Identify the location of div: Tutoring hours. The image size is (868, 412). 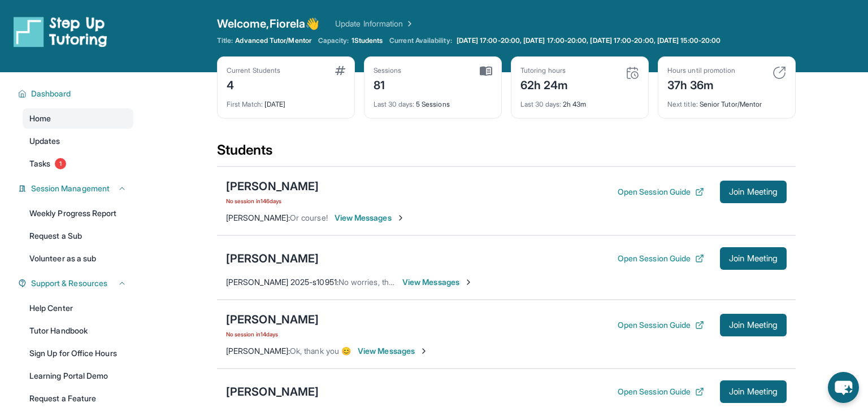
(544, 70).